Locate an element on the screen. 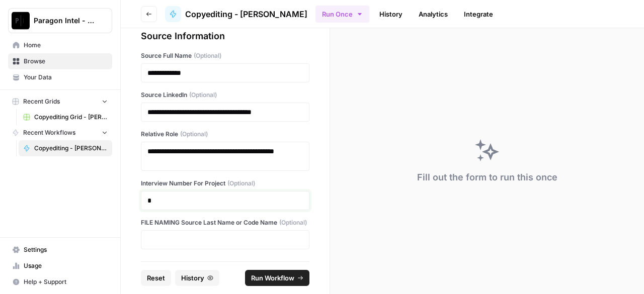  a: Home is located at coordinates (60, 46).